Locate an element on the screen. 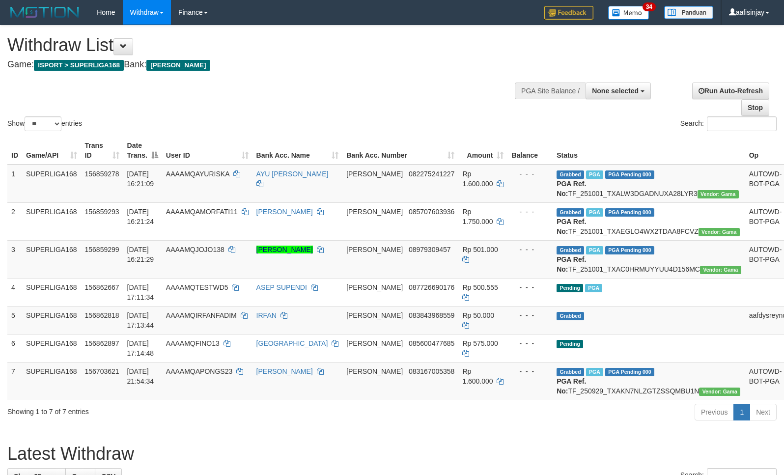  span: AAAAMQAMORFATI11 is located at coordinates (202, 212).